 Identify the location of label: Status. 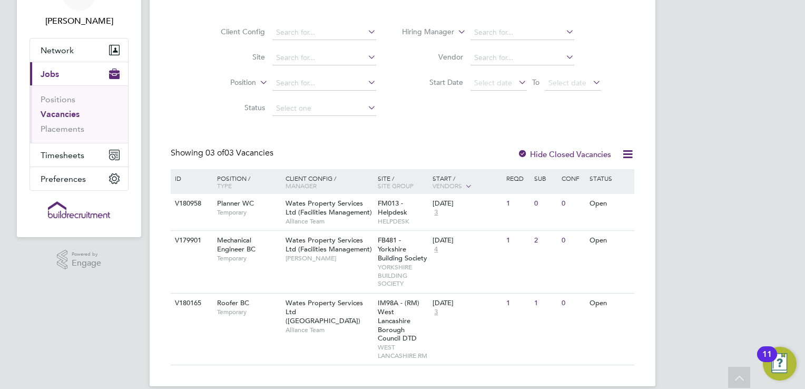
(234, 107).